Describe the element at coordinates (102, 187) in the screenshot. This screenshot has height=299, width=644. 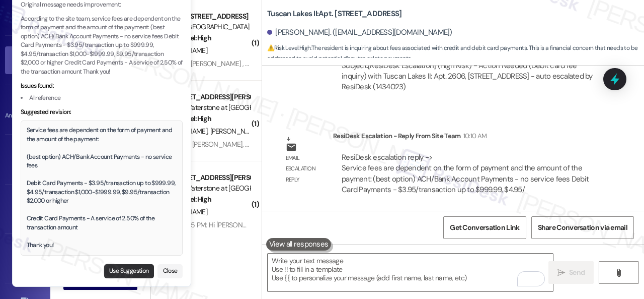
I see `div: Service fees are dependent on the form of payment and the amount of the payment: (best option) AC...` at that location.